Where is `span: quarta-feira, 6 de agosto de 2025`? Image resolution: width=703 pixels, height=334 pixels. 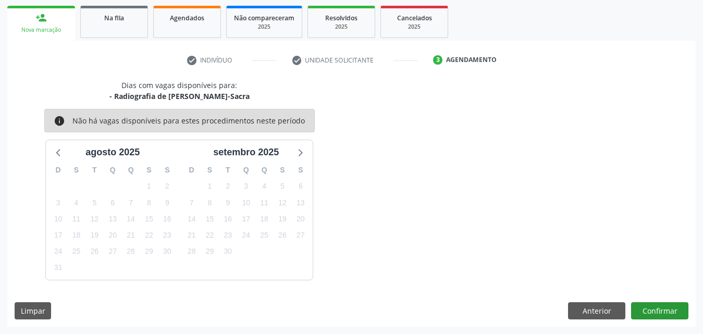
span: quarta-feira, 6 de agosto de 2025 is located at coordinates (113, 203).